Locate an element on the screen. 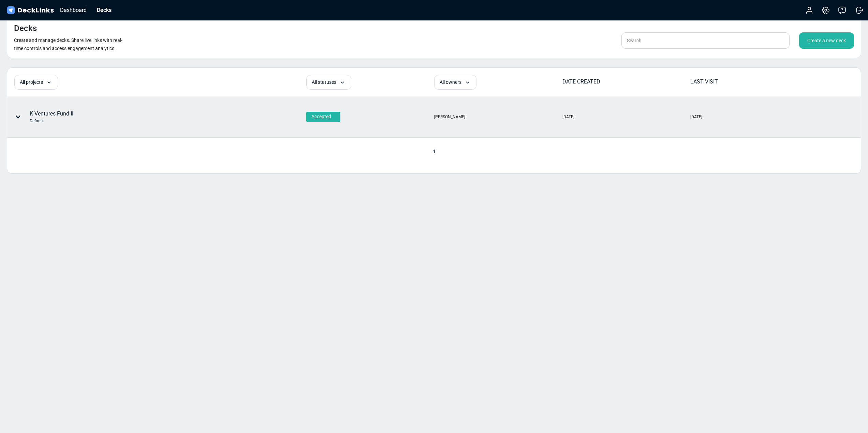  div: K Ventures Fund II is located at coordinates (52, 117).